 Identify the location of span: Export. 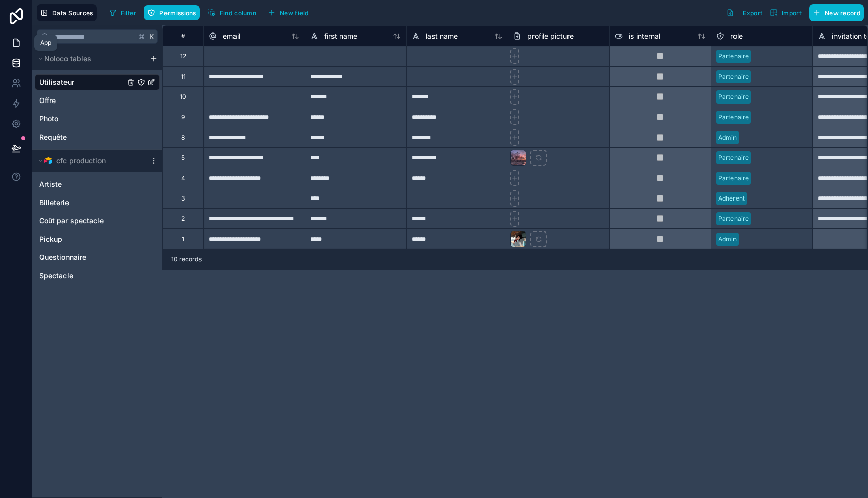
(752, 13).